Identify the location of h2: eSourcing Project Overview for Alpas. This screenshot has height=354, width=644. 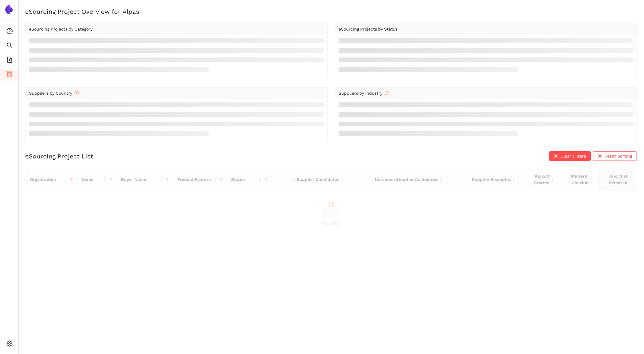
(330, 11).